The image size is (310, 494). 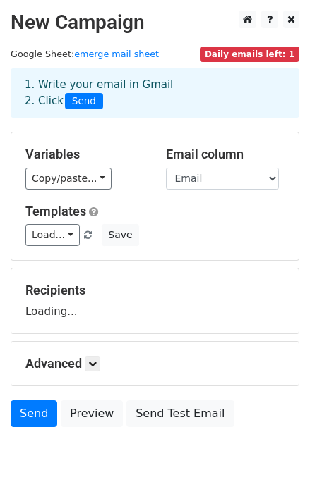 I want to click on a: Load..., so click(x=52, y=235).